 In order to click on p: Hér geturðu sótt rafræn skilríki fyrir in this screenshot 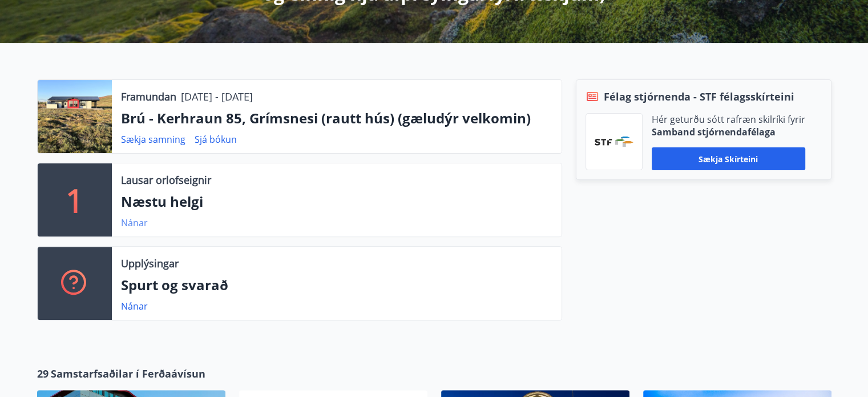, I will do `click(728, 119)`.